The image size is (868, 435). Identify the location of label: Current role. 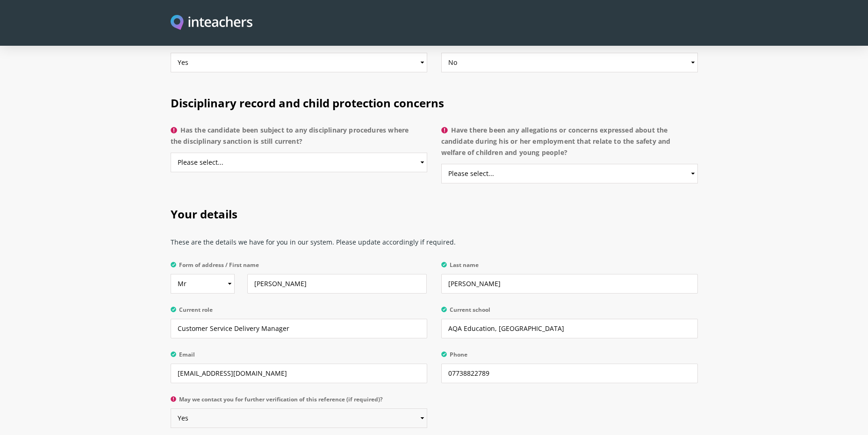
(299, 313).